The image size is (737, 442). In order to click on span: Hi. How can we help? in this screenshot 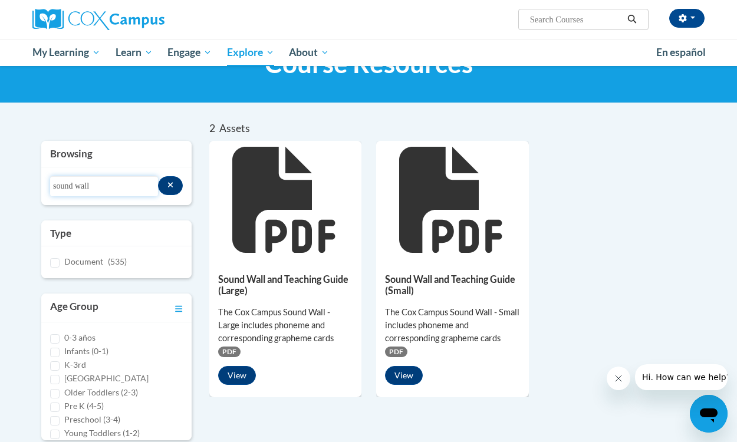, I will do `click(51, 13)`.